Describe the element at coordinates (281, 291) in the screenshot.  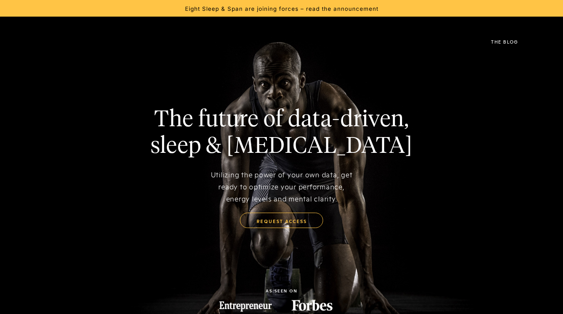
I see `div: as seen on` at that location.